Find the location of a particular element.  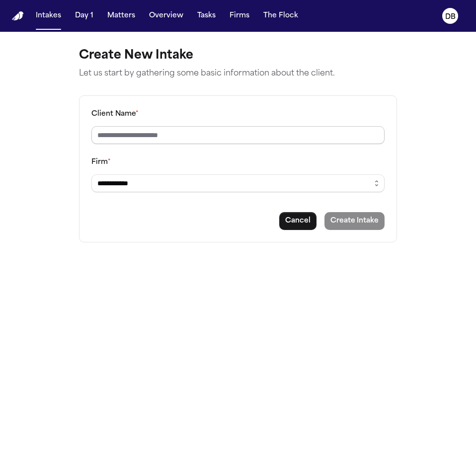

button: Intakes is located at coordinates (48, 16).